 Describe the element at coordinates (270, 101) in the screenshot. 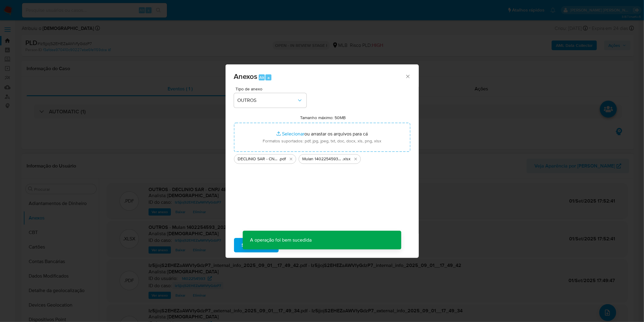

I see `button: OUTROS` at that location.